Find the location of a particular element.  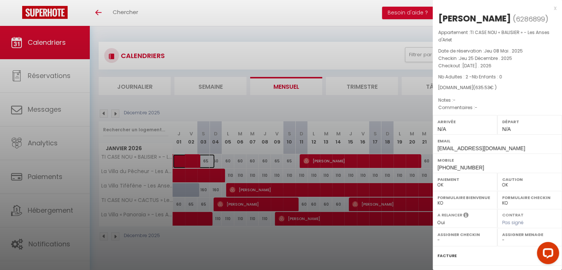

label: Email is located at coordinates (497, 141).